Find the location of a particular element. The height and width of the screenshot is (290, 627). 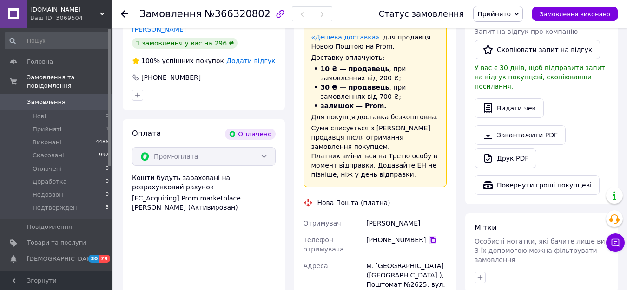

span: Нові is located at coordinates (39, 117).